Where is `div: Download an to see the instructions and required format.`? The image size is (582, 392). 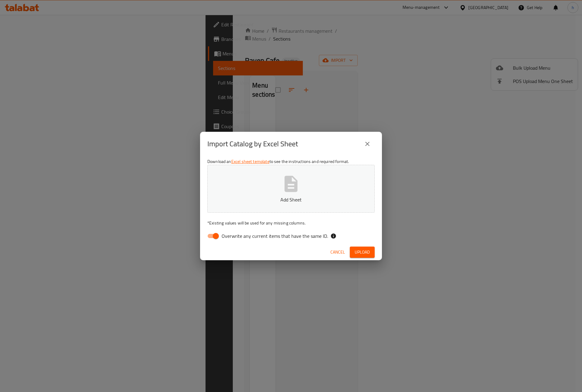 div: Download an to see the instructions and required format. is located at coordinates (291, 200).